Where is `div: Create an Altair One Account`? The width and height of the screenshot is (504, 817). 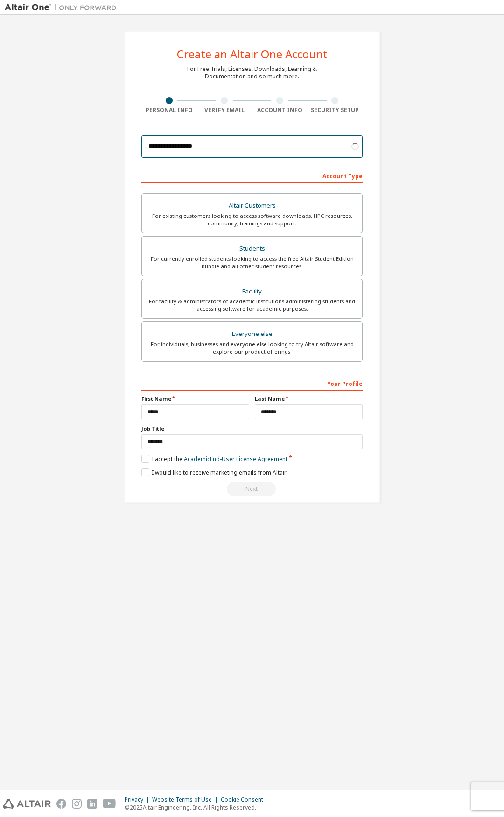
div: Create an Altair One Account is located at coordinates (252, 54).